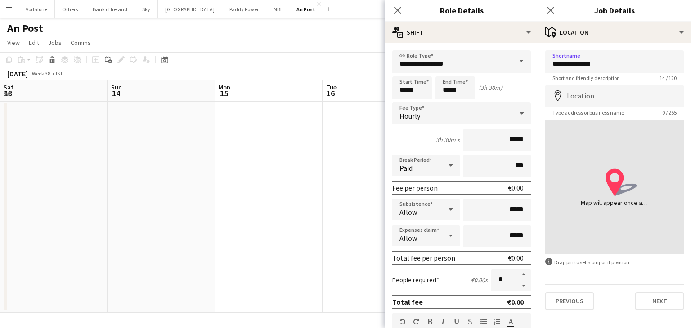 The height and width of the screenshot is (328, 691). Describe the element at coordinates (410, 116) in the screenshot. I see `span: Hourly` at that location.